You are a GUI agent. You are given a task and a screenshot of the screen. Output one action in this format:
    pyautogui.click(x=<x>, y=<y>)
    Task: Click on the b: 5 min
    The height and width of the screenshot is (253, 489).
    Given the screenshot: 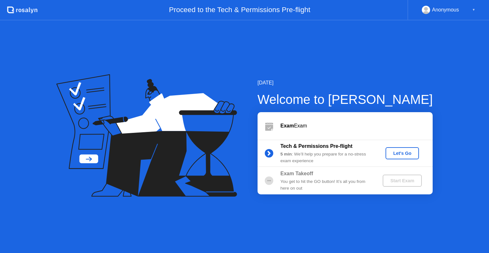 What is the action you would take?
    pyautogui.click(x=286, y=154)
    